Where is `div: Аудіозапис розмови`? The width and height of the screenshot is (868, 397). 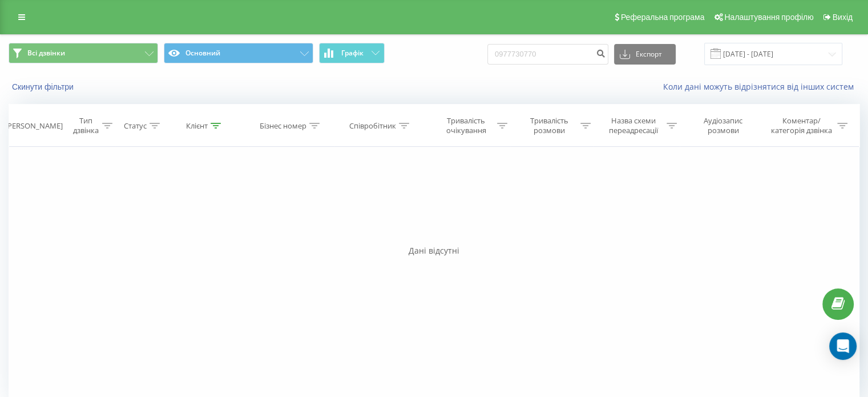
div: Аудіозапис розмови is located at coordinates (723, 126).